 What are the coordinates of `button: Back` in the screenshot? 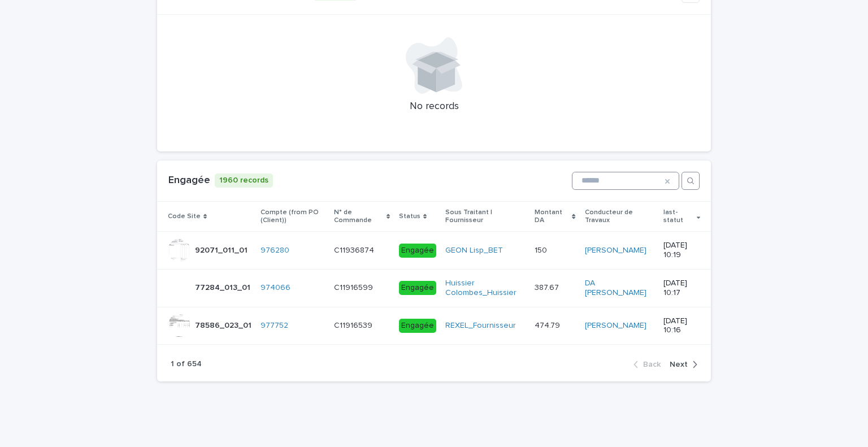 It's located at (649, 365).